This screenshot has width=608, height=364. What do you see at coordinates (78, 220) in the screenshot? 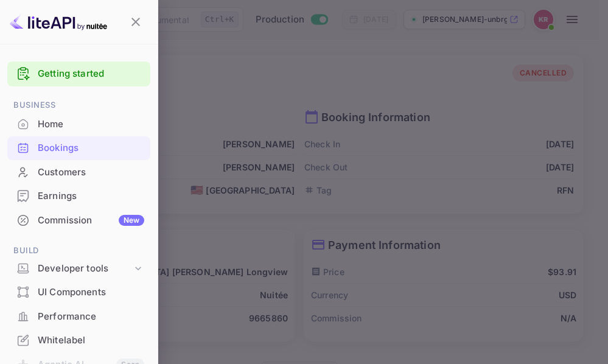
I see `a: CommissionNew` at bounding box center [78, 220].